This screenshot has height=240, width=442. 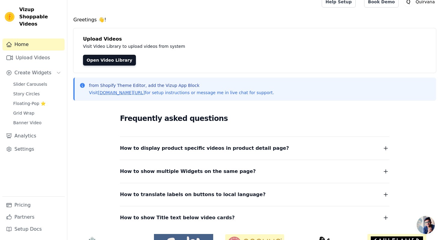 What do you see at coordinates (218, 46) in the screenshot?
I see `p: Visit Video Library to upload videos from system` at bounding box center [218, 46].